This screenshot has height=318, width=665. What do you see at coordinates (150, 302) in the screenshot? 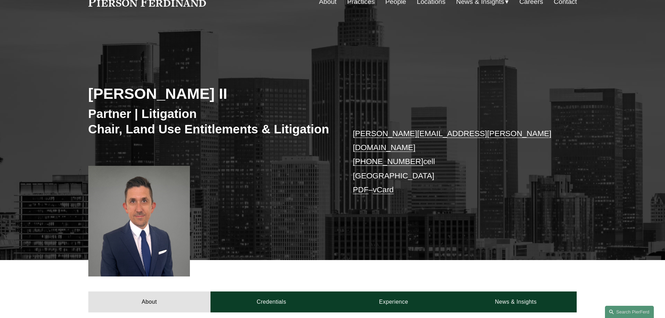
I see `a: About` at bounding box center [150, 302].